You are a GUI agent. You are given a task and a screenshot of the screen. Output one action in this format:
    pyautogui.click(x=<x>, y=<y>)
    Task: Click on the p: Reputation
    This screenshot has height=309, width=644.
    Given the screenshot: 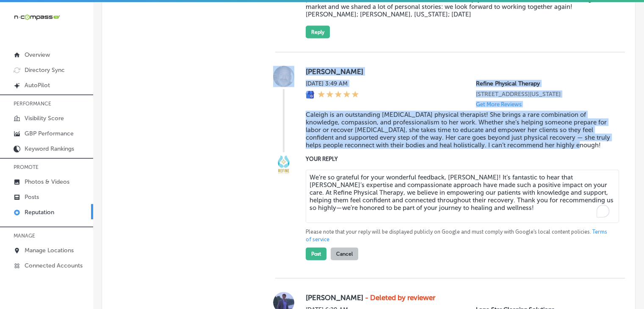 What is the action you would take?
    pyautogui.click(x=39, y=212)
    